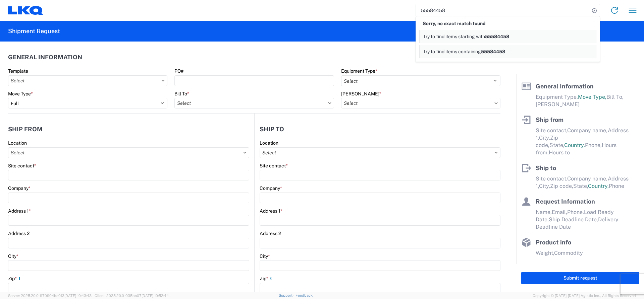 Image resolution: width=644 pixels, height=299 pixels. I want to click on span: Move Type,, so click(592, 97).